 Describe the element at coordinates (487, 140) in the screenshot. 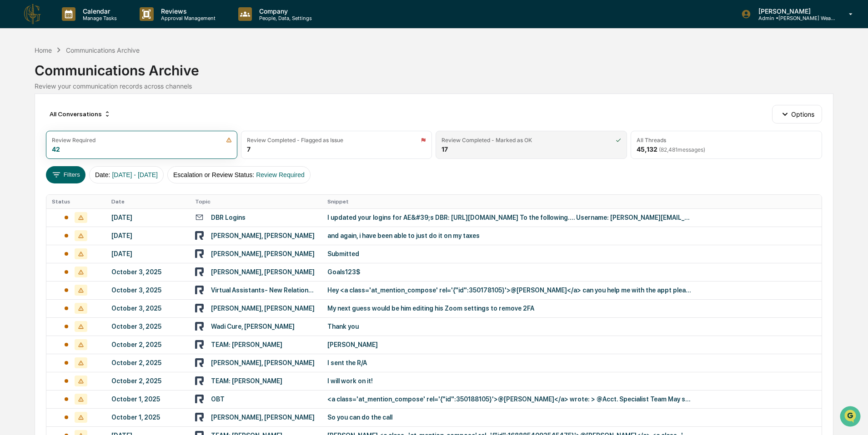

I see `div: Review Completed - Marked as OK` at that location.